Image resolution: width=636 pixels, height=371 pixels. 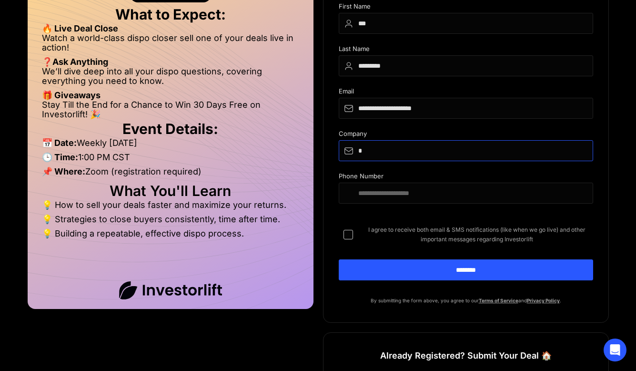 I want to click on li: Zoom (registration required), so click(x=171, y=174).